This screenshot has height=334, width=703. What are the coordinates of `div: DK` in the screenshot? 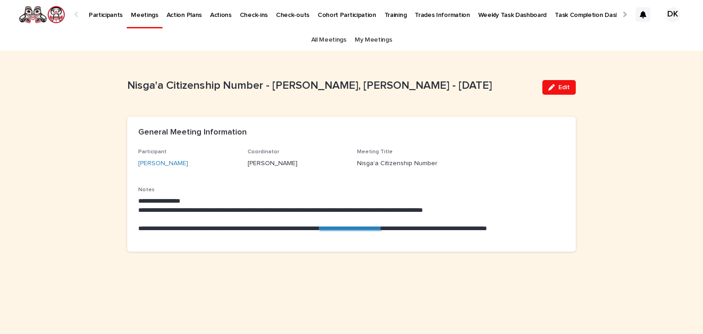 It's located at (672, 15).